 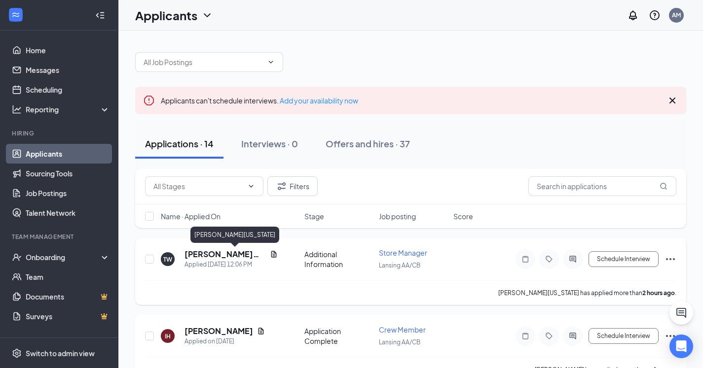 What do you see at coordinates (319, 101) in the screenshot?
I see `a: Add your availability now` at bounding box center [319, 101].